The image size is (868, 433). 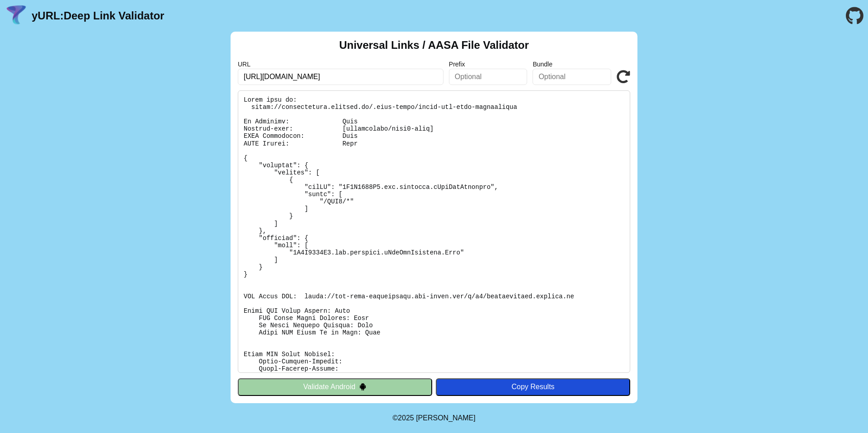 I want to click on button: Validate Android, so click(x=335, y=387).